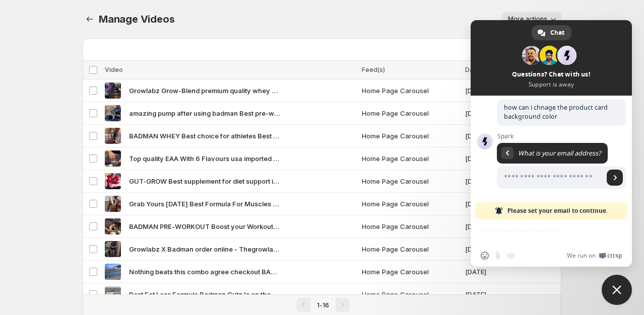  I want to click on nav: Pagination, so click(322, 305).